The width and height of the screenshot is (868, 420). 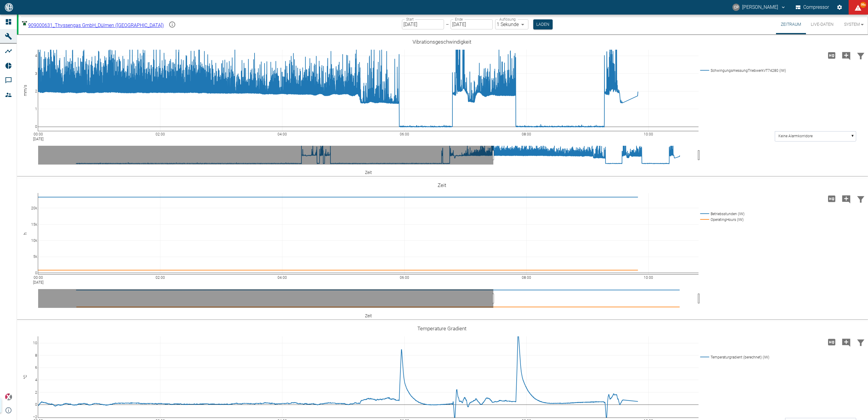 What do you see at coordinates (512, 24) in the screenshot?
I see `div: 1 Sekunde` at bounding box center [512, 24].